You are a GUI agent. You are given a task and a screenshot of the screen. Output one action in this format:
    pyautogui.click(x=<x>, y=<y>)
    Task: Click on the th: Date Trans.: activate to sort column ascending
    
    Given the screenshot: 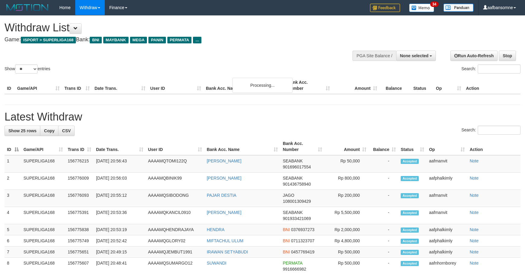 What is the action you would take?
    pyautogui.click(x=120, y=146)
    